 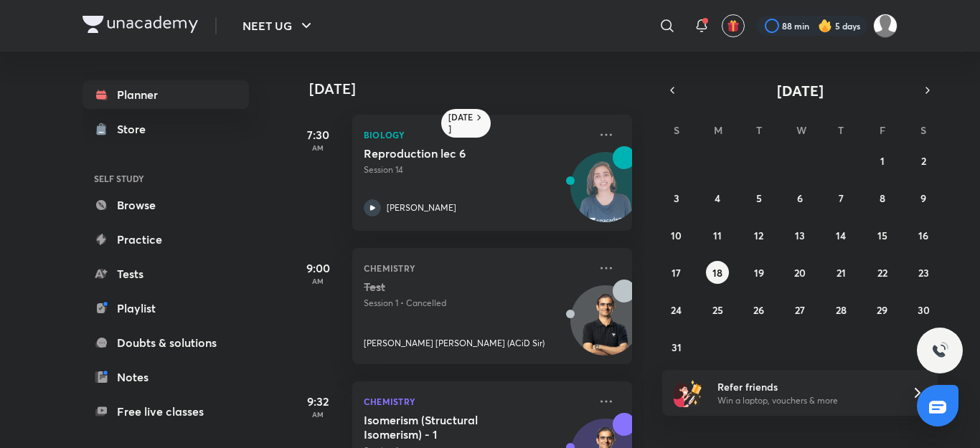 What do you see at coordinates (452, 428) in the screenshot?
I see `h5: Isomerism (Structural Isomerism) - 1` at bounding box center [452, 428].